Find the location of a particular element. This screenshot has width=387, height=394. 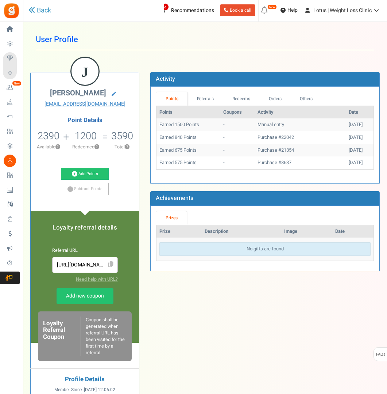

figcaption: J is located at coordinates (85, 72).